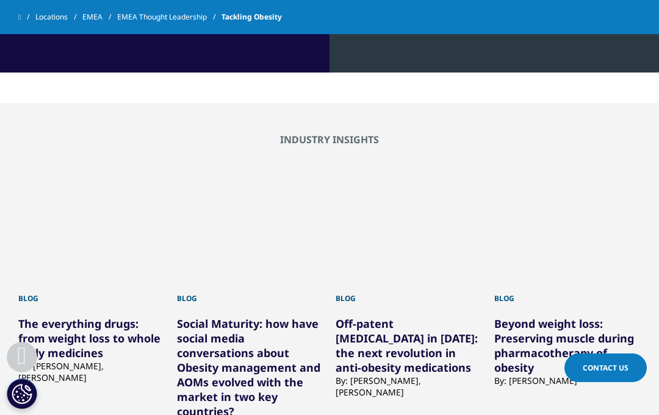 This screenshot has height=415, width=659. I want to click on a: Locations, so click(59, 17).